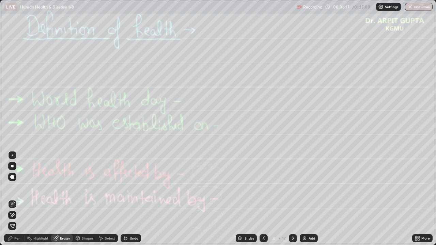 The image size is (436, 245). I want to click on p: LIVE, so click(11, 7).